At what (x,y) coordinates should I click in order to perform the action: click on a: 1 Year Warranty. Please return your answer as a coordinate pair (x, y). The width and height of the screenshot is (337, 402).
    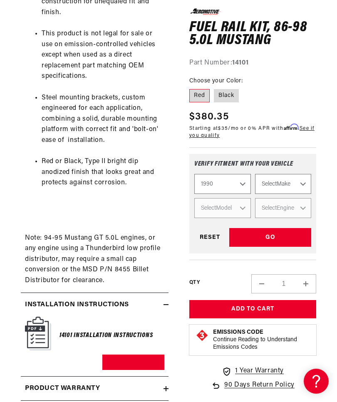
    Looking at the image, I should click on (253, 371).